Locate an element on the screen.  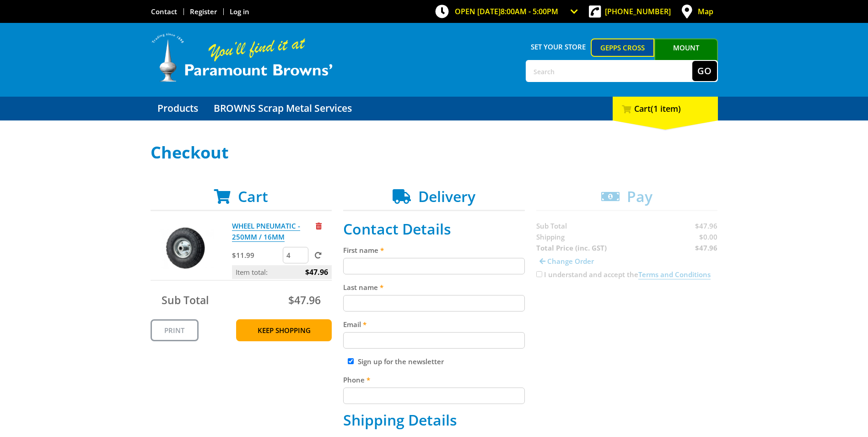
a: Go to the Products page is located at coordinates (178, 109).